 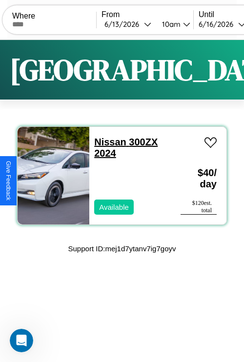 I want to click on p: Support ID: mej1d7ytanv7ig7goyv, so click(x=122, y=248).